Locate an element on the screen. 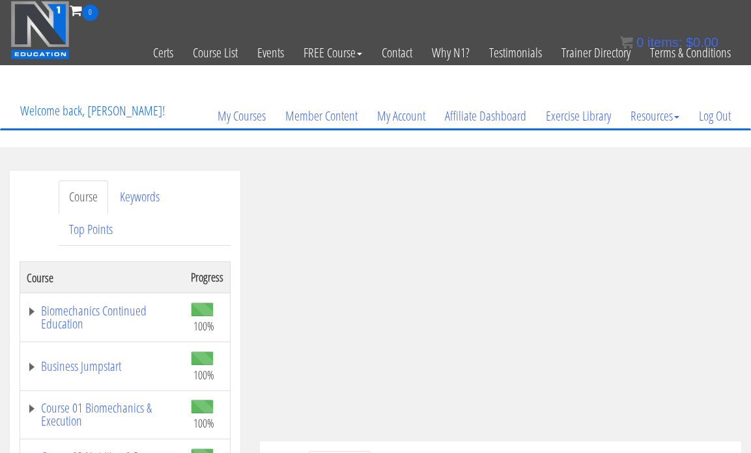 The image size is (751, 453). a: My Courses is located at coordinates (242, 116).